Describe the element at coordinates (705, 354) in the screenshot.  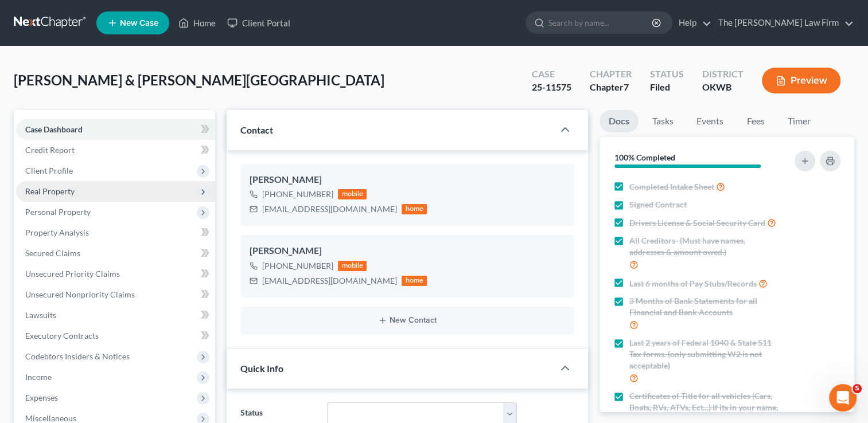
I see `span: Last 2 years of Federal 1040 & State 511 Tax forms. (only submitting W2 is not acceptable)` at that location.